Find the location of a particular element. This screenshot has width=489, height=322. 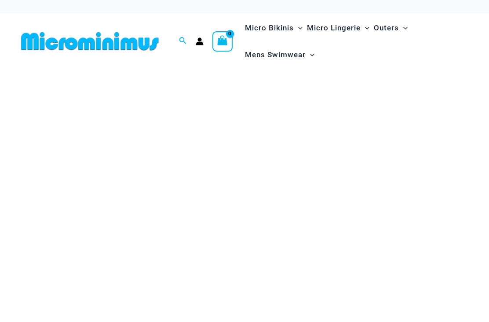

a: Micro BikinisMenu ToggleMenu Toggle is located at coordinates (274, 28).